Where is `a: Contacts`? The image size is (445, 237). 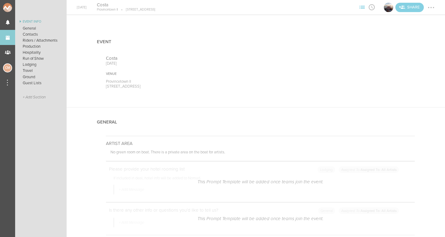 a: Contacts is located at coordinates (41, 34).